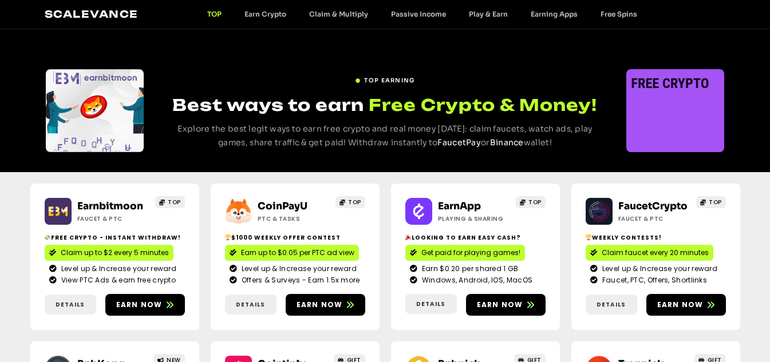  What do you see at coordinates (649, 253) in the screenshot?
I see `a: Claim faucet every 20 minutes` at bounding box center [649, 253].